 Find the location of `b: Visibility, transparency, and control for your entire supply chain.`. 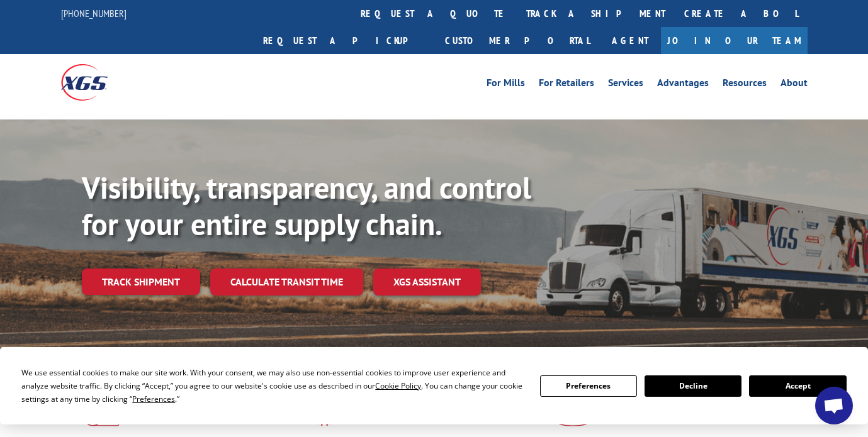

b: Visibility, transparency, and control for your entire supply chain. is located at coordinates (306, 206).